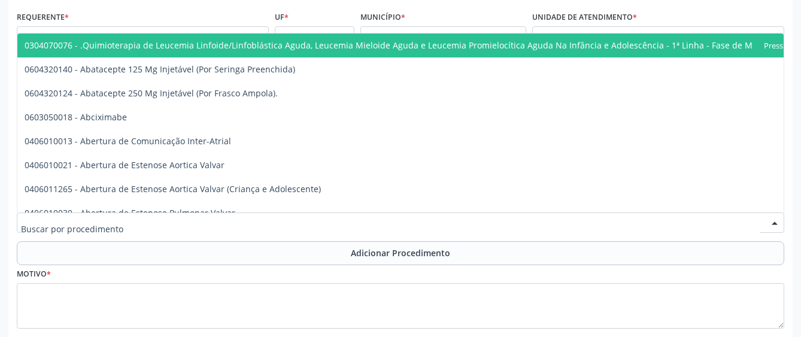 This screenshot has height=337, width=801. I want to click on span: 0304070076 - .Quimioterapia de Leucemia Linfoide/Linfoblástica Aguda, Leucemia Mieloide Aguda e L..., so click(409, 45).